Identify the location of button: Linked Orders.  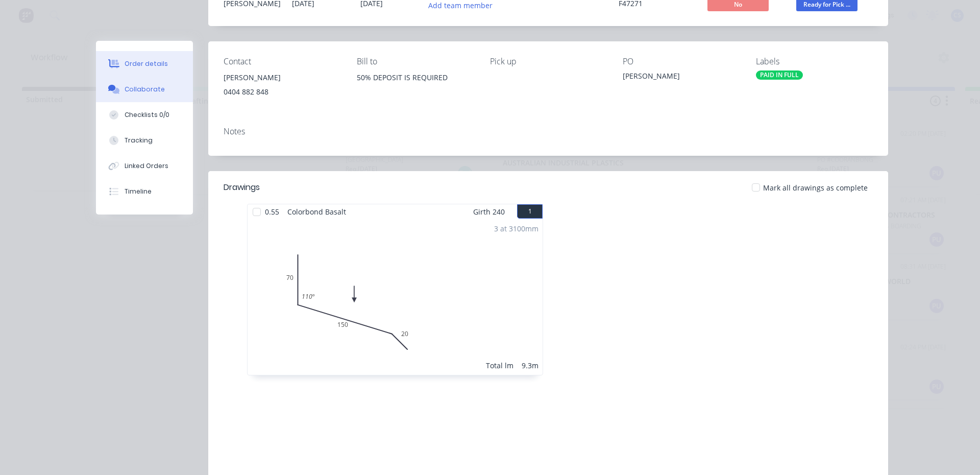
(145, 166).